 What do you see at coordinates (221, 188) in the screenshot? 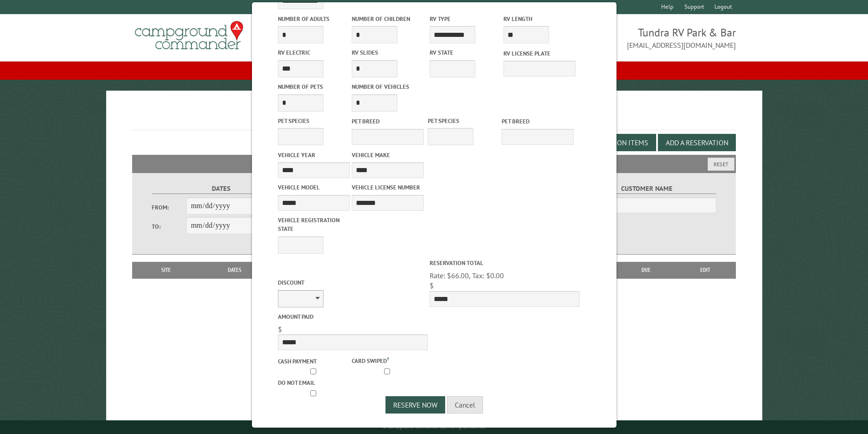
I see `label: Dates` at bounding box center [221, 188].